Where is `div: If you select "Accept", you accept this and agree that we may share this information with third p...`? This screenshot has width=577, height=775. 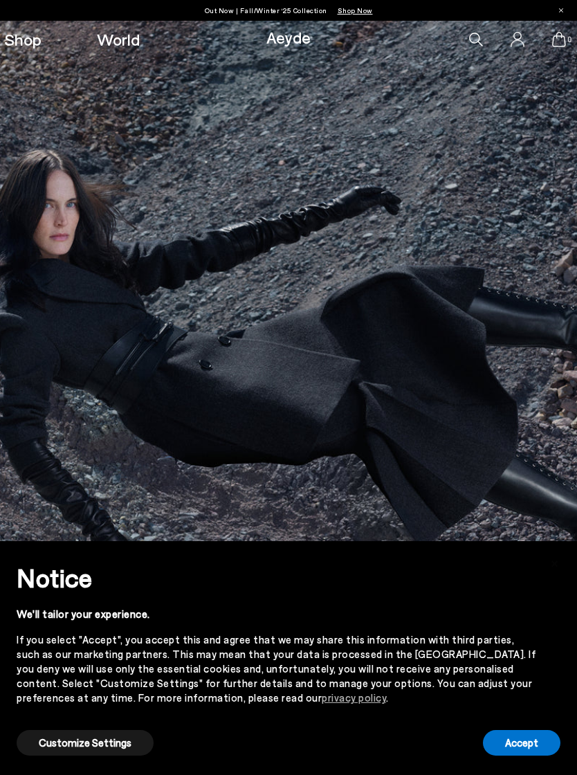 div: If you select "Accept", you accept this and agree that we may share this information with third p... is located at coordinates (277, 668).